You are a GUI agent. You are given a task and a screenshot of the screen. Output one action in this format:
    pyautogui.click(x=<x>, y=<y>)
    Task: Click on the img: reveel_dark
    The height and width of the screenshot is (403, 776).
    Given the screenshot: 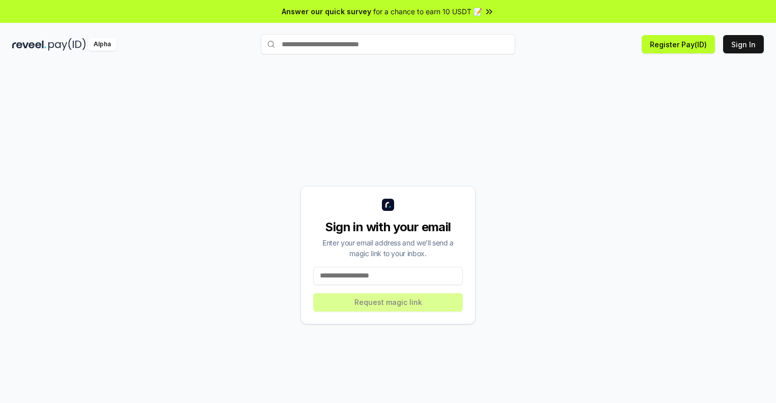 What is the action you would take?
    pyautogui.click(x=29, y=44)
    